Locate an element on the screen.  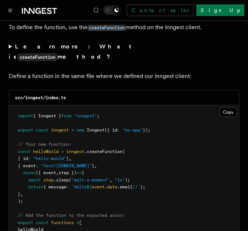
span: Inngest is located at coordinates (95, 130).